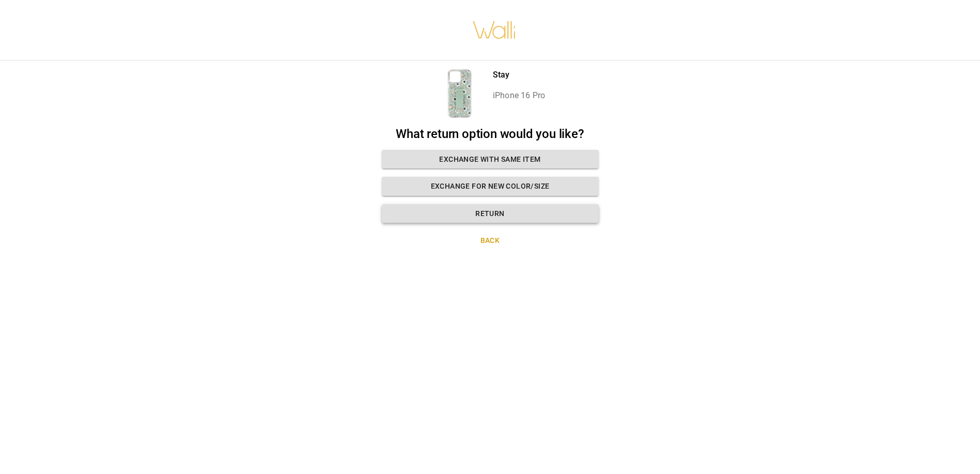 The height and width of the screenshot is (474, 980). I want to click on h2: What return option would you like?, so click(490, 134).